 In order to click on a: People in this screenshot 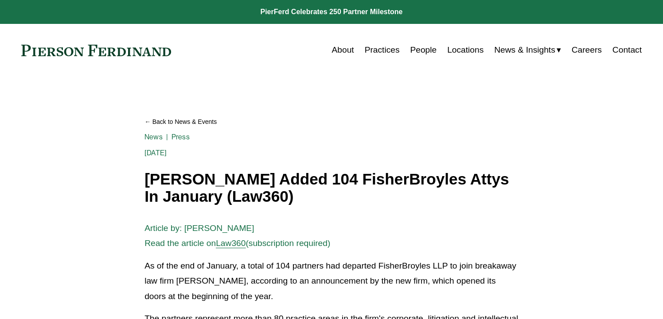, I will do `click(423, 50)`.